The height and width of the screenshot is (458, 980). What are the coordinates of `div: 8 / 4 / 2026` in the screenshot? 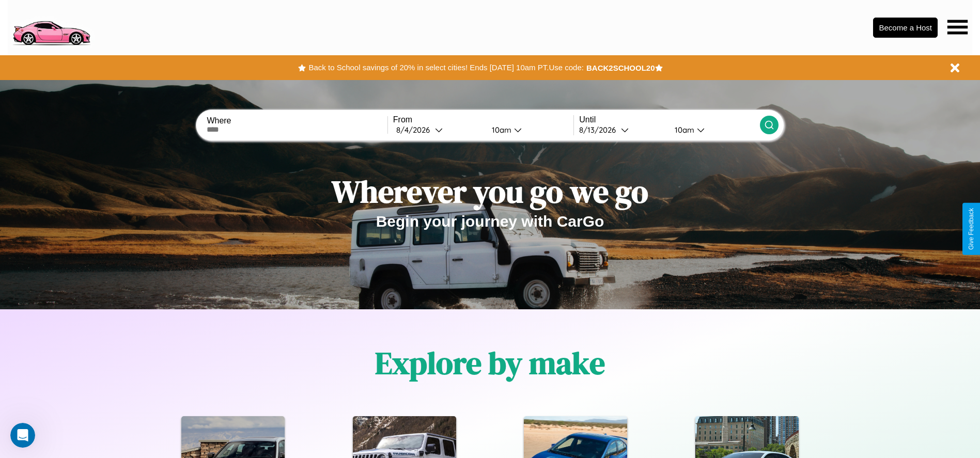 It's located at (415, 130).